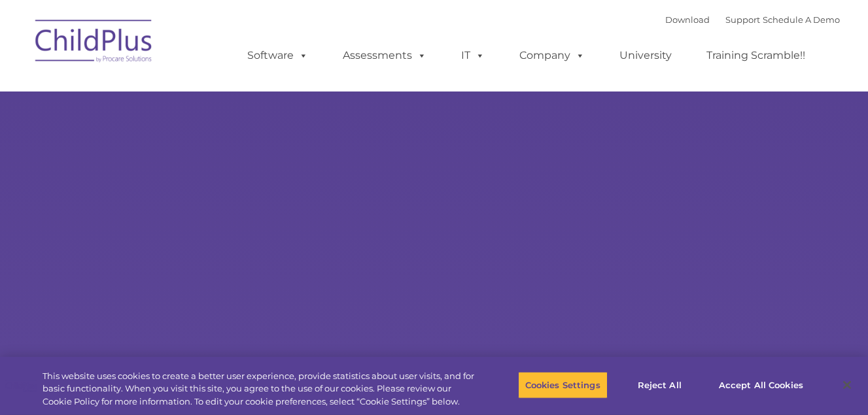  What do you see at coordinates (688, 19) in the screenshot?
I see `a: Download` at bounding box center [688, 19].